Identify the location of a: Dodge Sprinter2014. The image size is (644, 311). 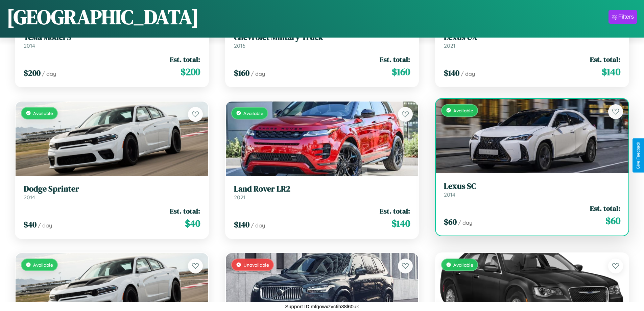
(112, 192).